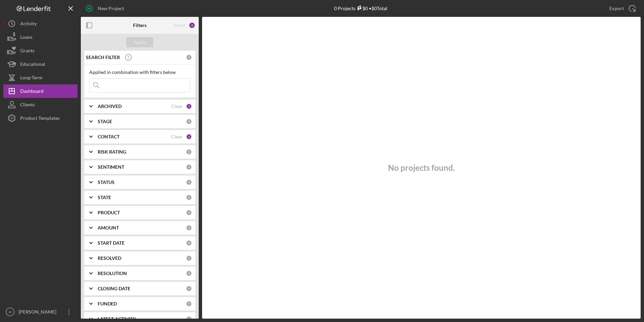 Image resolution: width=644 pixels, height=322 pixels. I want to click on div: Grants, so click(27, 51).